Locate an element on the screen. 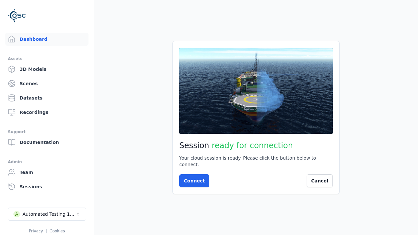 The height and width of the screenshot is (235, 418). a: 3D Models is located at coordinates (47, 69).